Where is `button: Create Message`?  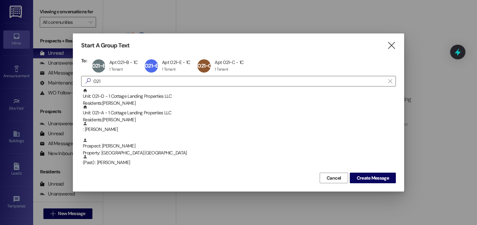
button: Create Message is located at coordinates (373, 178).